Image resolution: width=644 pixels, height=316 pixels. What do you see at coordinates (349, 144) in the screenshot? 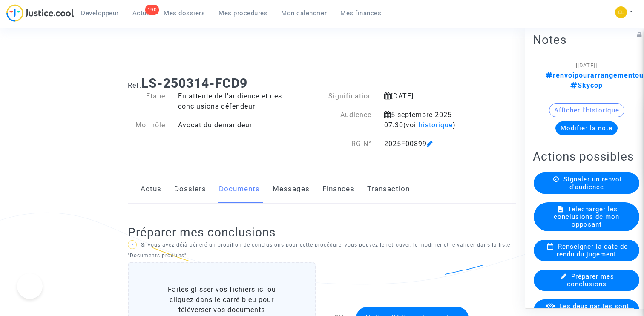
I see `div: RG N°` at bounding box center [349, 144].